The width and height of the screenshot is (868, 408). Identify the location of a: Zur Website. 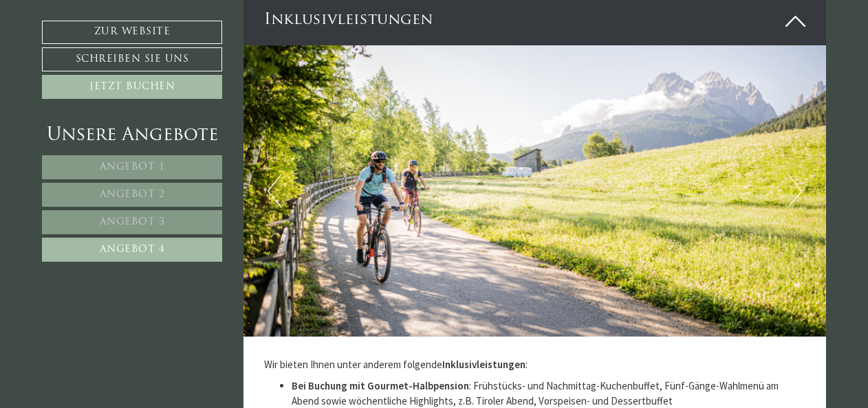
(132, 32).